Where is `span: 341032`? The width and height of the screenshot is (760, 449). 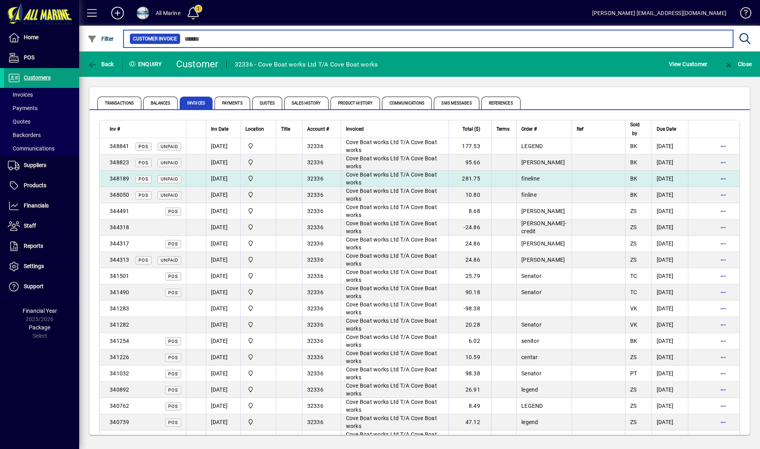 span: 341032 is located at coordinates (120, 373).